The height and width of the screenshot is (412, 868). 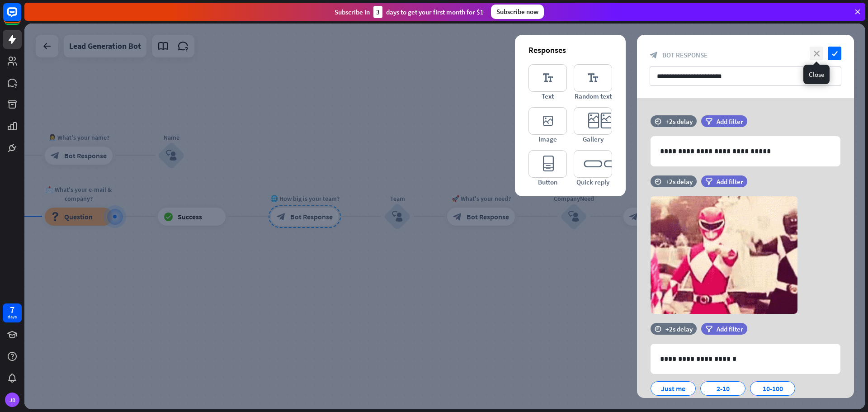 I want to click on div: 3, so click(x=378, y=12).